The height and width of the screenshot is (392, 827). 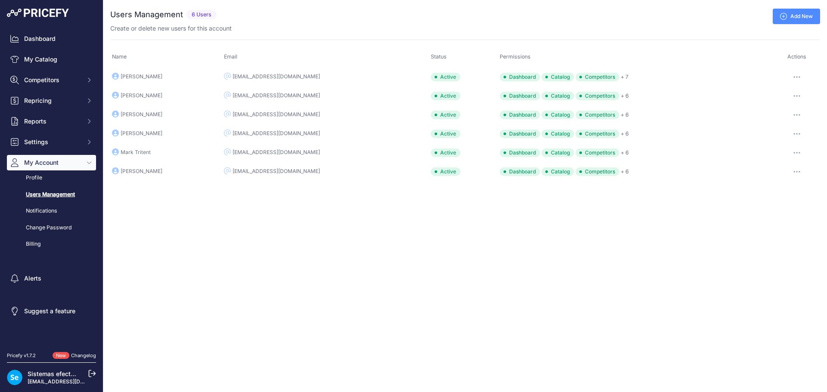 I want to click on a: Change Password, so click(x=51, y=228).